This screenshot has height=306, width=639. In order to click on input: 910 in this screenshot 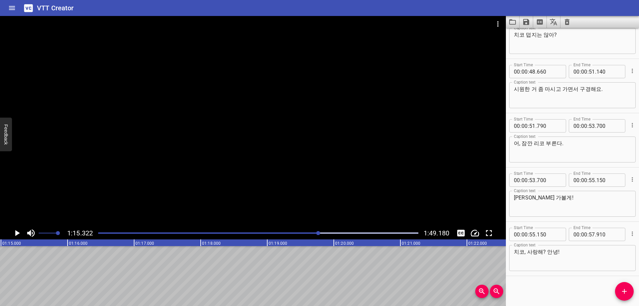, I will do `click(609, 234)`.